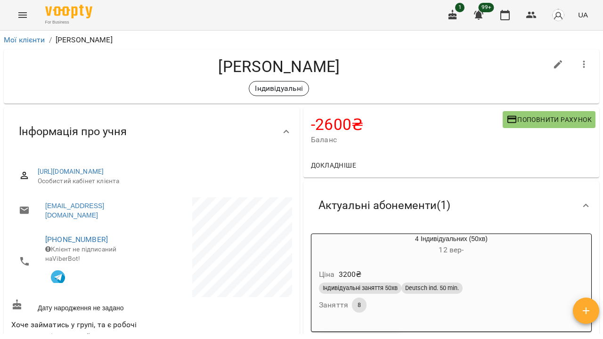 The height and width of the screenshot is (339, 603). What do you see at coordinates (81, 254) in the screenshot?
I see `span: Клієнт не підписаний на ViberBot!` at bounding box center [81, 254].